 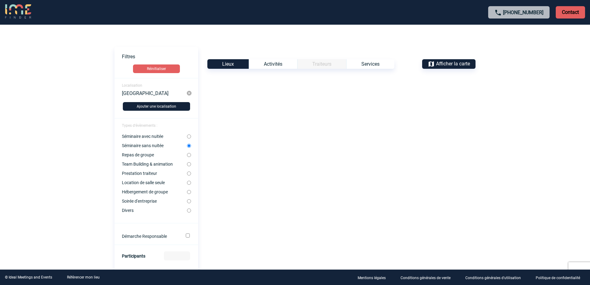 What do you see at coordinates (273, 64) in the screenshot?
I see `div: Activités` at bounding box center [273, 64].